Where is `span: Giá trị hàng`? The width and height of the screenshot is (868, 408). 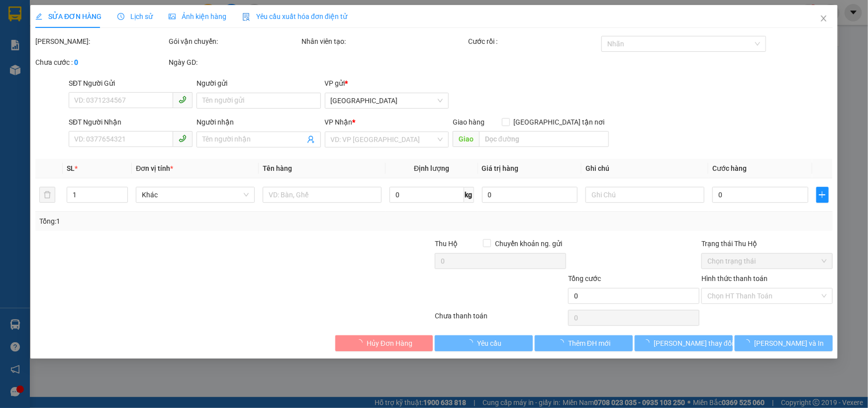
span: Giá trị hàng is located at coordinates (500, 168).